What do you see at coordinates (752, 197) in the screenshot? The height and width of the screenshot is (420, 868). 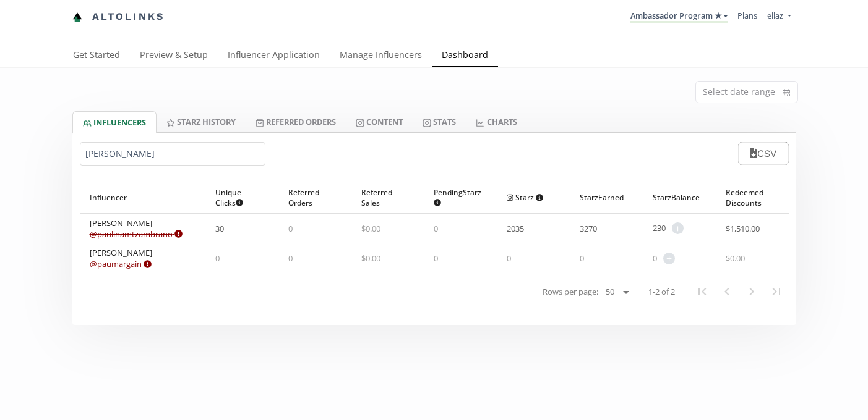 I see `div: Redeemed Discounts` at bounding box center [752, 197].